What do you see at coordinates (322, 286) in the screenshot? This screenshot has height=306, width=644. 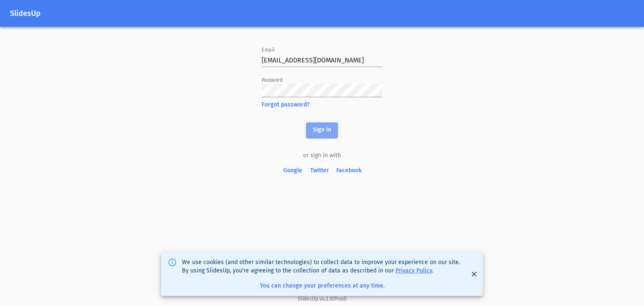 I see `span: You can change your preferences at any time.` at bounding box center [322, 286].